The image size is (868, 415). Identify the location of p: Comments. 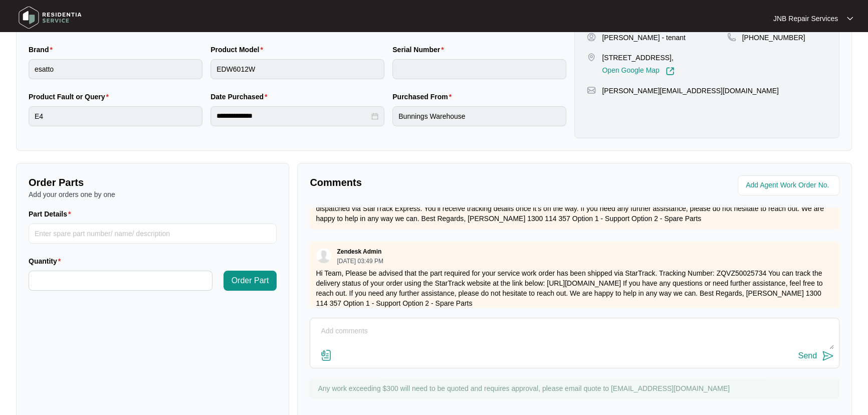
(438, 182).